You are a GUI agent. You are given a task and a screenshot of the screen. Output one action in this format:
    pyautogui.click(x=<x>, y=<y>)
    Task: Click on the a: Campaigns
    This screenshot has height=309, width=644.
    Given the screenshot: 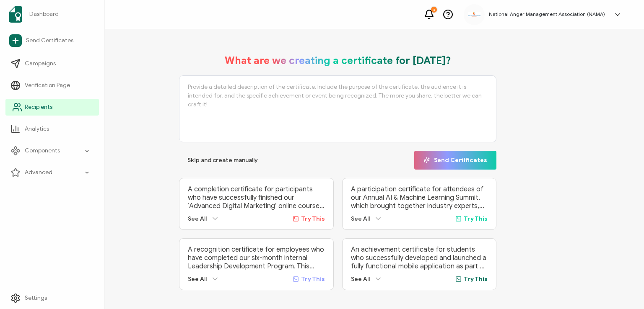 What is the action you would take?
    pyautogui.click(x=52, y=63)
    